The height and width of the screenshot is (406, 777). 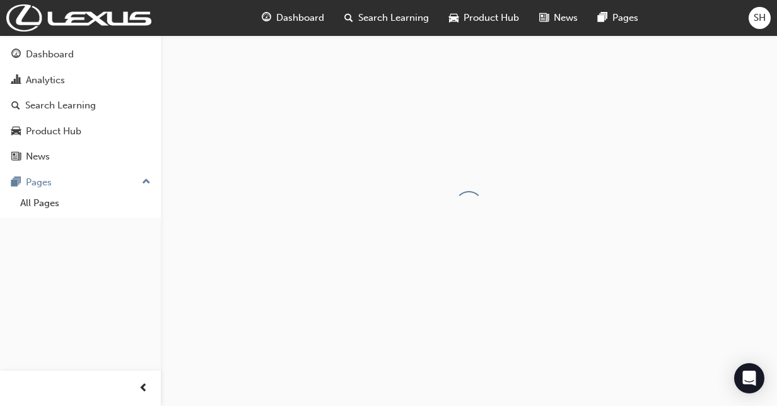 What do you see at coordinates (80, 156) in the screenshot?
I see `a: News` at bounding box center [80, 156].